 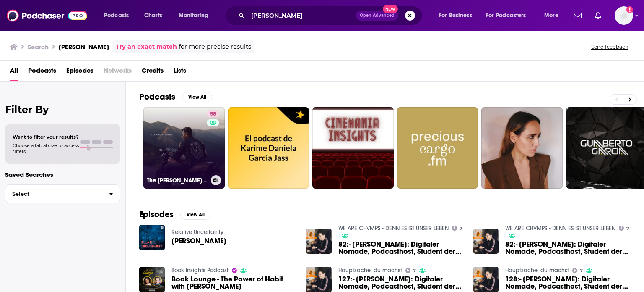 What do you see at coordinates (63, 174) in the screenshot?
I see `p: Saved Searches` at bounding box center [63, 174].